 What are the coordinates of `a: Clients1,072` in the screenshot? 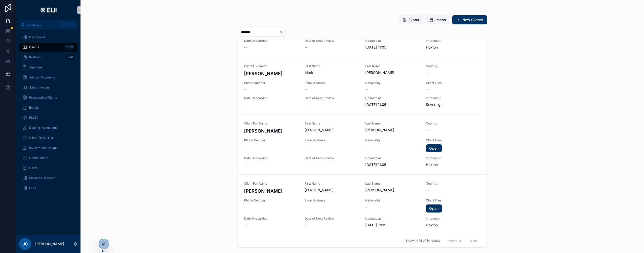 It's located at (48, 48).